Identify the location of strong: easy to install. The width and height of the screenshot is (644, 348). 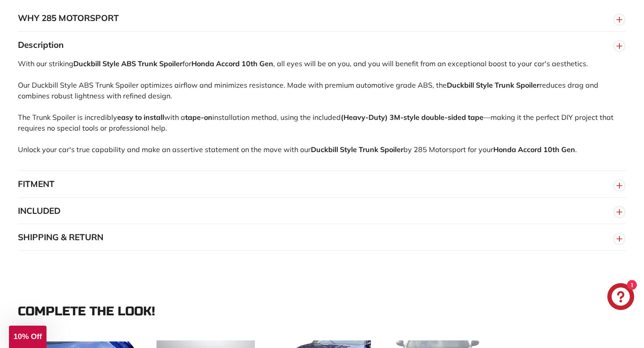
(141, 117).